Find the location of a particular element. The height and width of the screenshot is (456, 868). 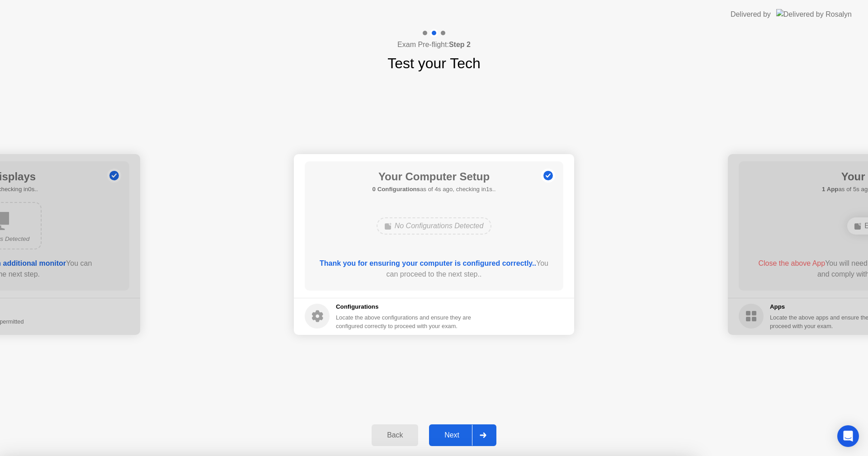

h5: Configurations is located at coordinates (404, 307).